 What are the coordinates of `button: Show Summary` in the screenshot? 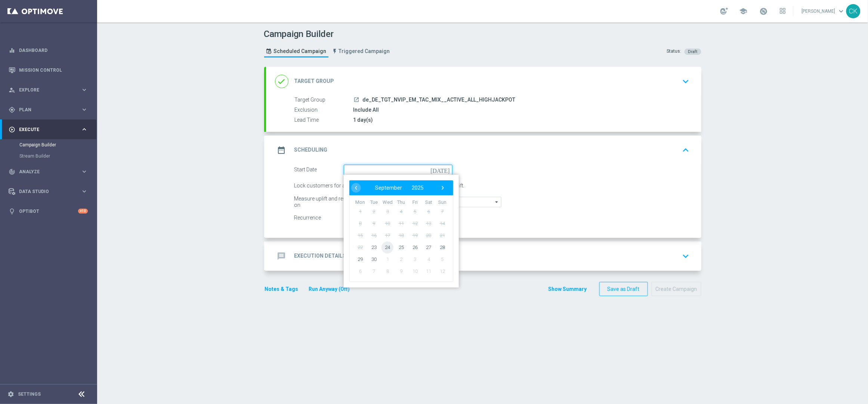 It's located at (568, 289).